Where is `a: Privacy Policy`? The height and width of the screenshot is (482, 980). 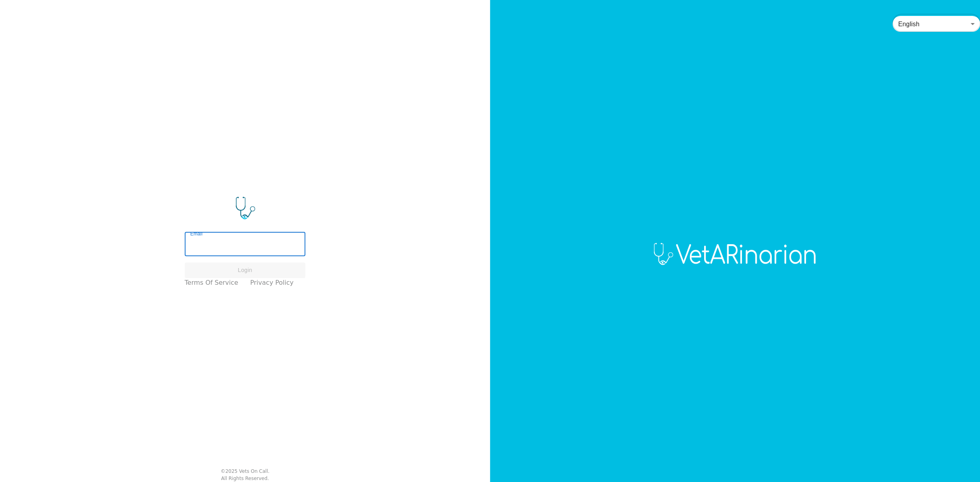
a: Privacy Policy is located at coordinates (272, 283).